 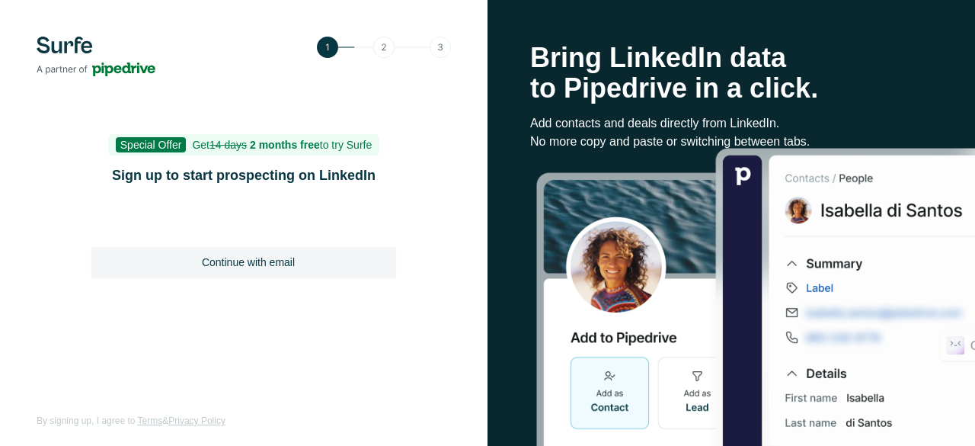 I want to click on p: No more copy and paste or switching between tabs., so click(x=732, y=142).